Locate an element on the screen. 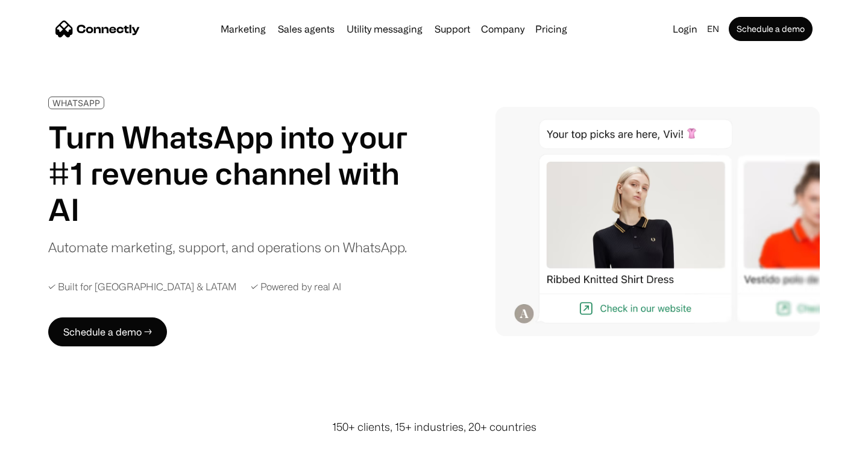 The width and height of the screenshot is (868, 455). a: Pricing is located at coordinates (551, 29).